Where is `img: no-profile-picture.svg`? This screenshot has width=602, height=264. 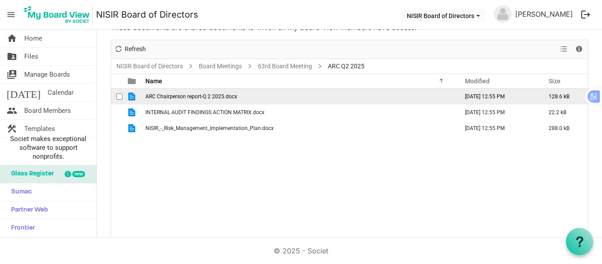
img: no-profile-picture.svg is located at coordinates (503, 14).